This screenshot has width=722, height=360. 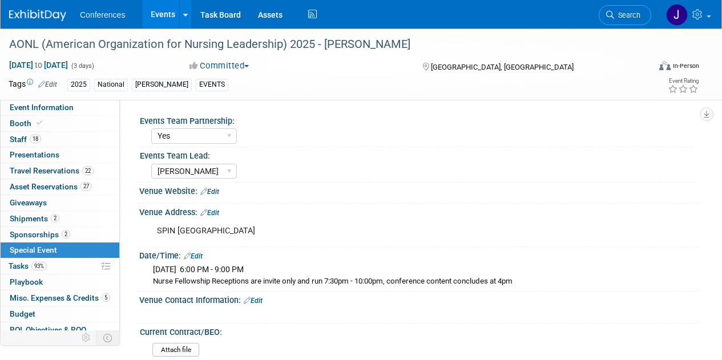 What do you see at coordinates (34, 219) in the screenshot?
I see `span: Shipments` at bounding box center [34, 219].